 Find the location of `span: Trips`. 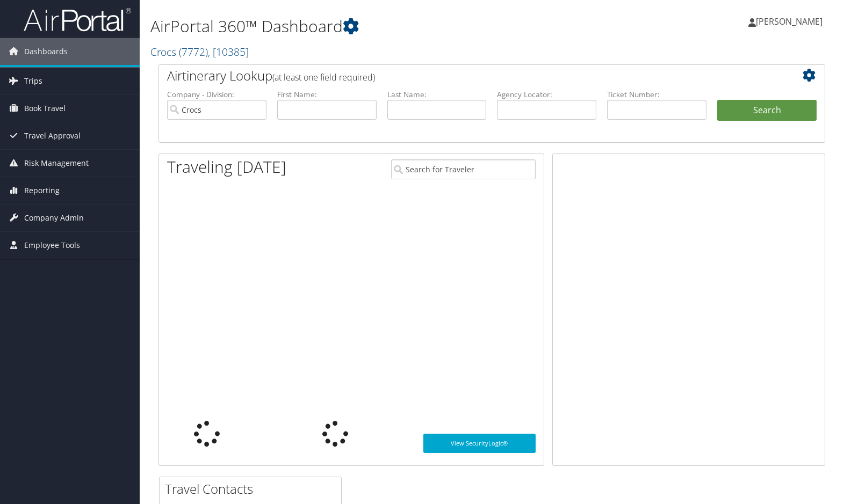

span: Trips is located at coordinates (33, 81).